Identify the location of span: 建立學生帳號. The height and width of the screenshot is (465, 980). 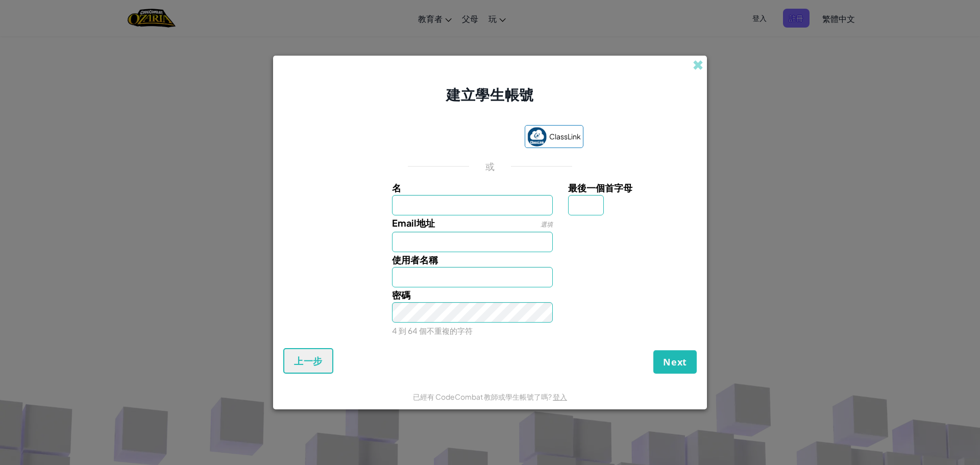
(489, 94).